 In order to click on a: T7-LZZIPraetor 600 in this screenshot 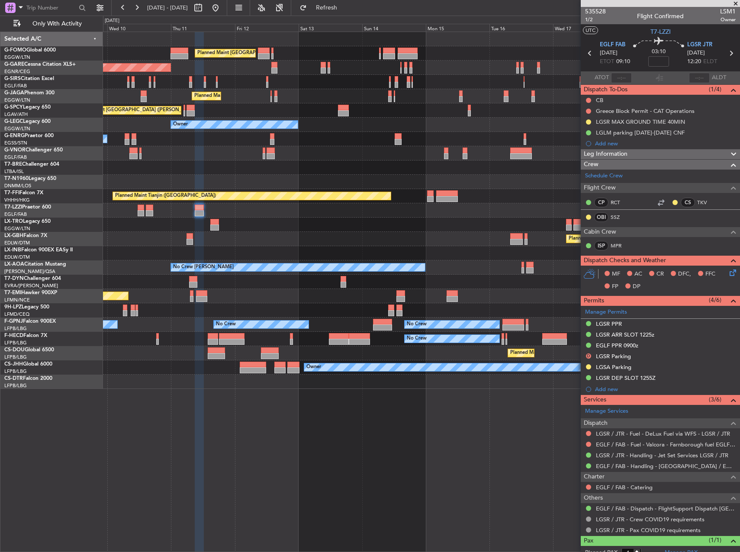, I will do `click(28, 207)`.